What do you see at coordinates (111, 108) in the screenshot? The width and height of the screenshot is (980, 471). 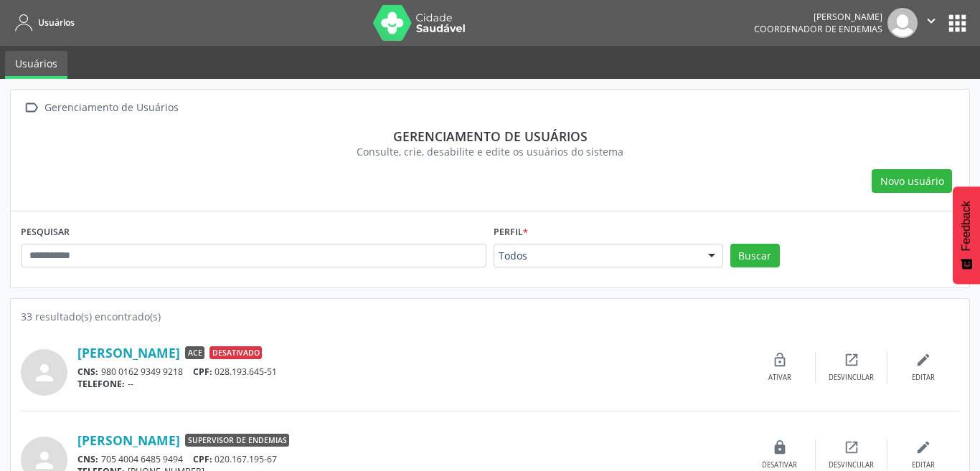 I see `div: Gerenciamento de Usuários` at bounding box center [111, 108].